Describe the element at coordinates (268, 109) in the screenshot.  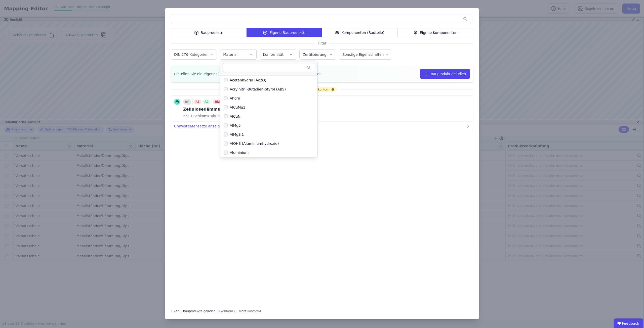
I see `ul: Material` at that location.